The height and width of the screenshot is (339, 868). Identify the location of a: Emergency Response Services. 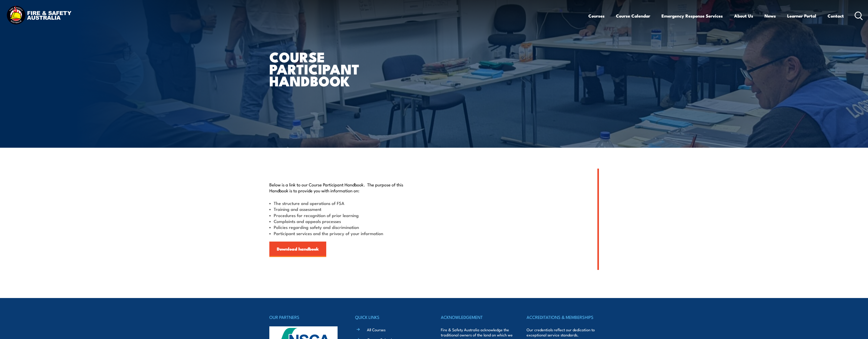
(692, 16).